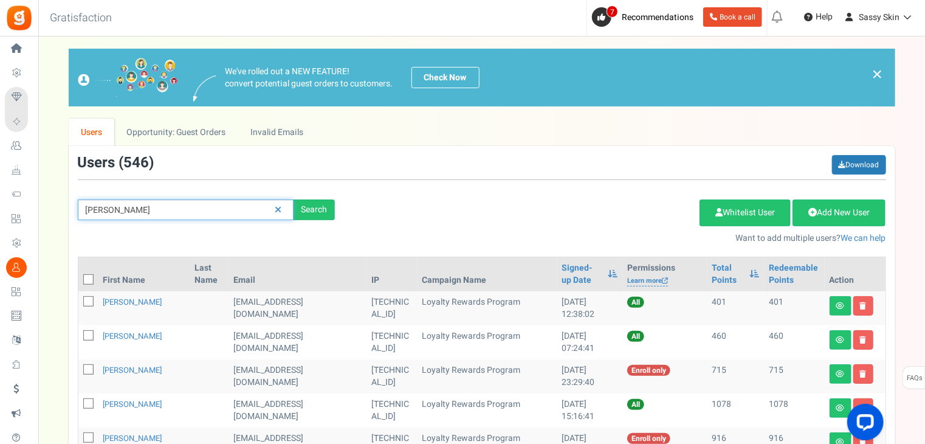 The height and width of the screenshot is (444, 925). What do you see at coordinates (144, 274) in the screenshot?
I see `th: First Name` at bounding box center [144, 274].